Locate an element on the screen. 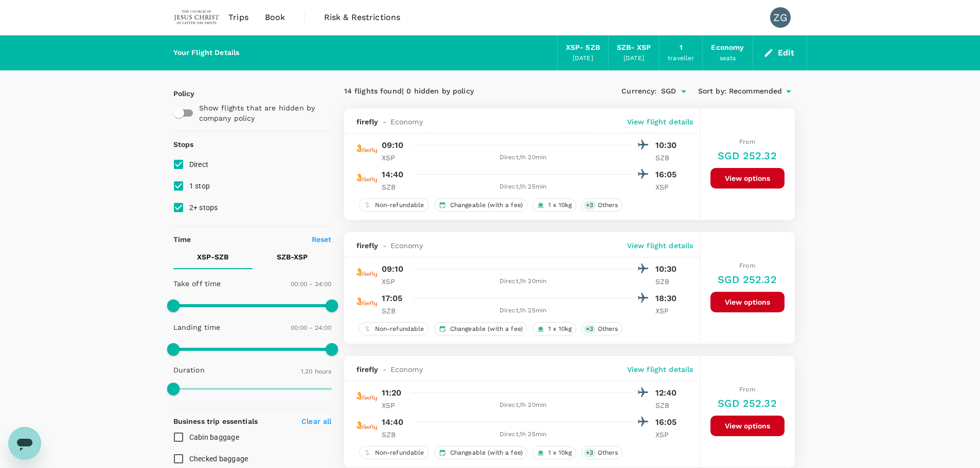 This screenshot has height=468, width=980. p: SZB - XSP is located at coordinates (292, 257).